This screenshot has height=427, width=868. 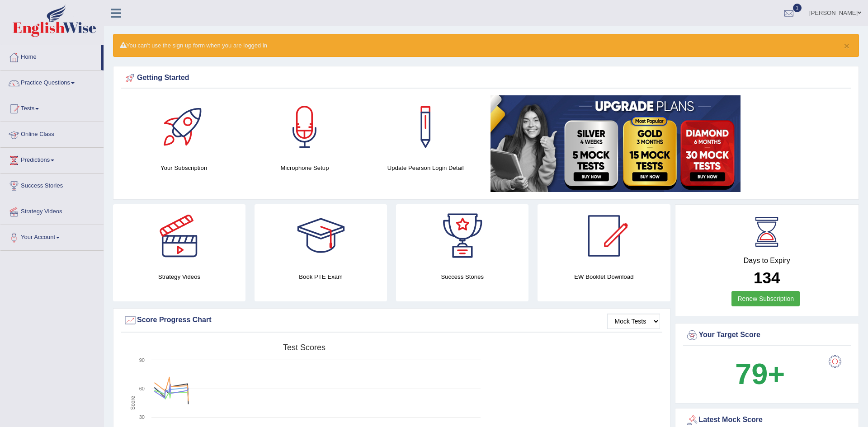 I want to click on a: Tests, so click(x=52, y=107).